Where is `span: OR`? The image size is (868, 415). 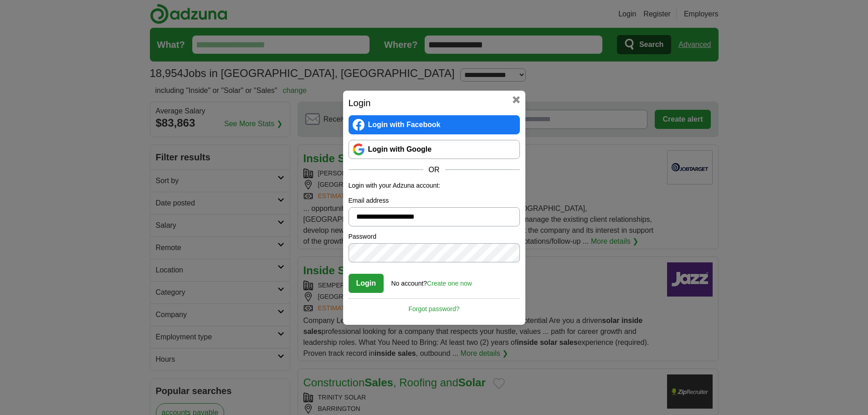
span: OR is located at coordinates (434, 170).